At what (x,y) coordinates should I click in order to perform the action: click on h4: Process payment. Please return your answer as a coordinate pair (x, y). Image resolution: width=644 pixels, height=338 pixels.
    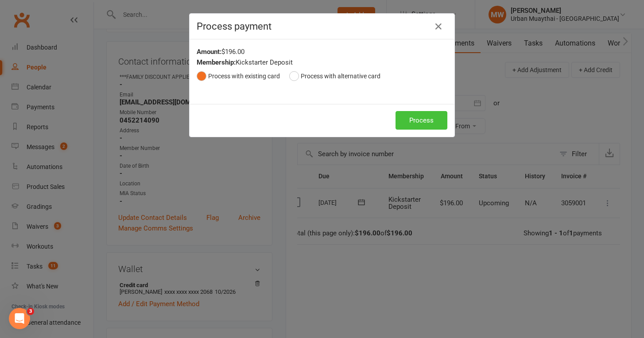
    Looking at the image, I should click on (322, 26).